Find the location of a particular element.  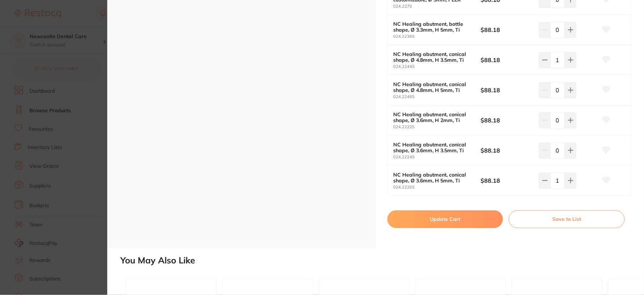

small: 024.2270 is located at coordinates (438, 6).